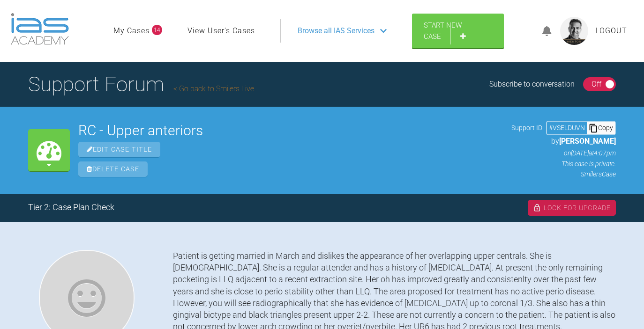 The height and width of the screenshot is (329, 644). Describe the element at coordinates (336, 31) in the screenshot. I see `span: Browse all IAS Services` at that location.